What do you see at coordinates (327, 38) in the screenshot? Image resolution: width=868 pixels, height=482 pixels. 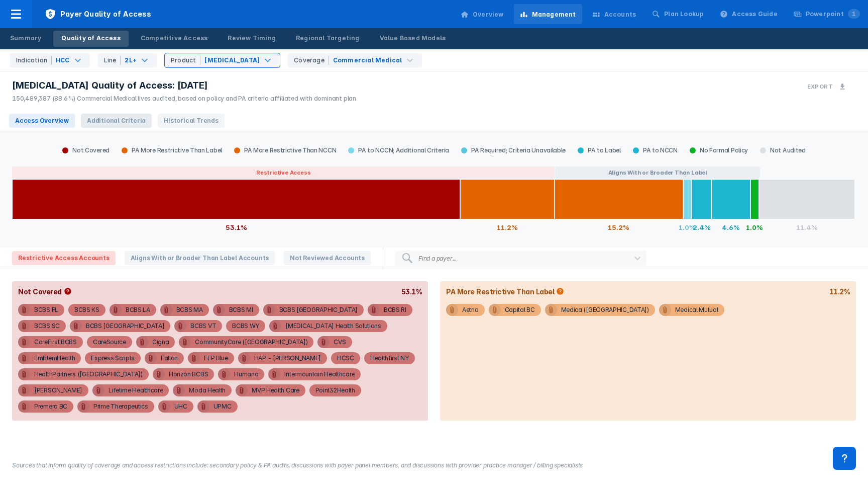 I see `div: Regional Targeting` at bounding box center [327, 38].